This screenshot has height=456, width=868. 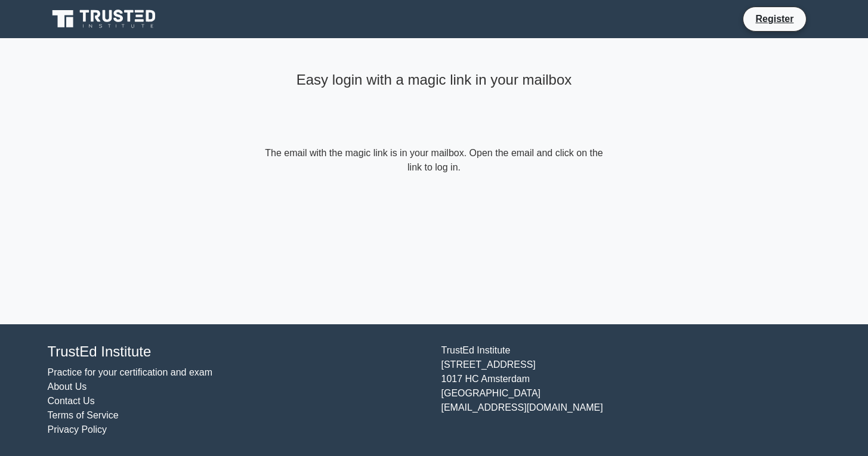 I want to click on h4: TrustEd Institute, so click(x=237, y=352).